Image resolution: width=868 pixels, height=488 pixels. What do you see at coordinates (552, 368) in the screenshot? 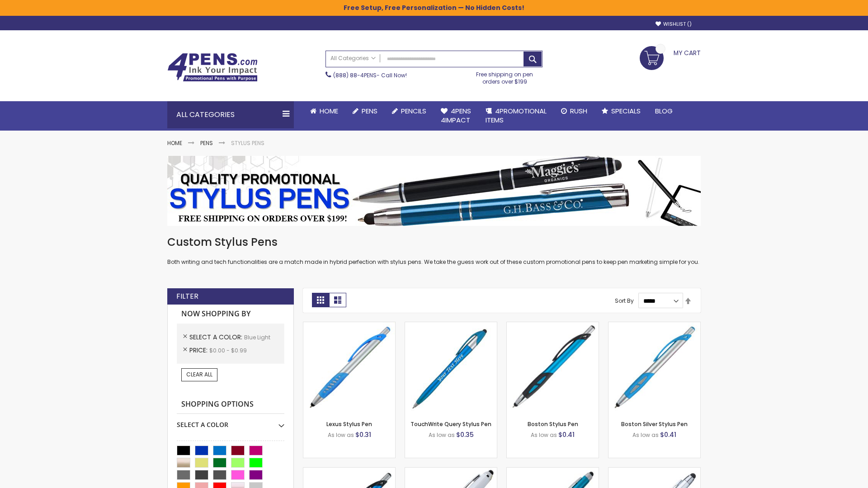
I see `img: Boston Stylus Pen-Blue - Light` at bounding box center [552, 368].